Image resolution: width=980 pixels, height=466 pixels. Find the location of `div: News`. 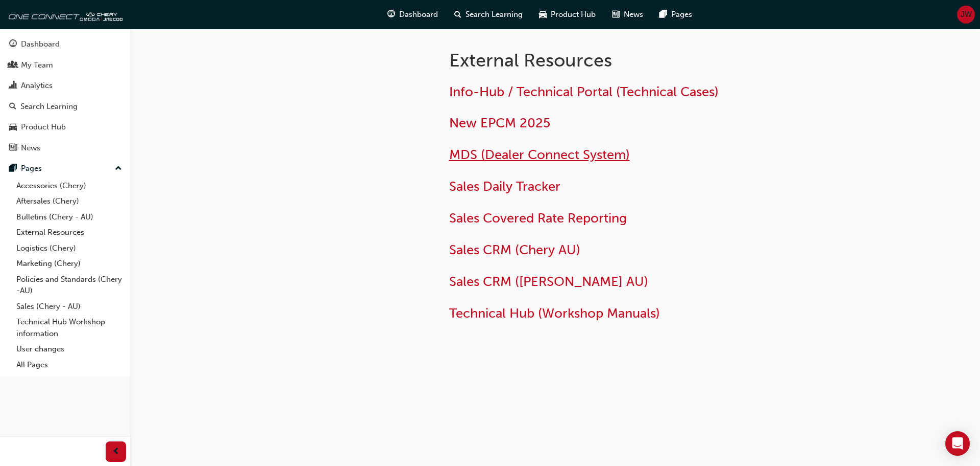

div: News is located at coordinates (31, 148).